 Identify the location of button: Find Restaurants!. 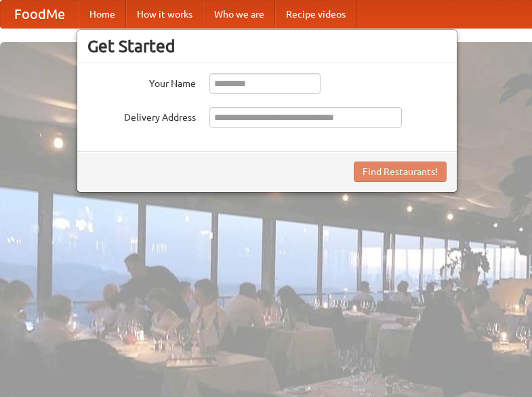
(400, 171).